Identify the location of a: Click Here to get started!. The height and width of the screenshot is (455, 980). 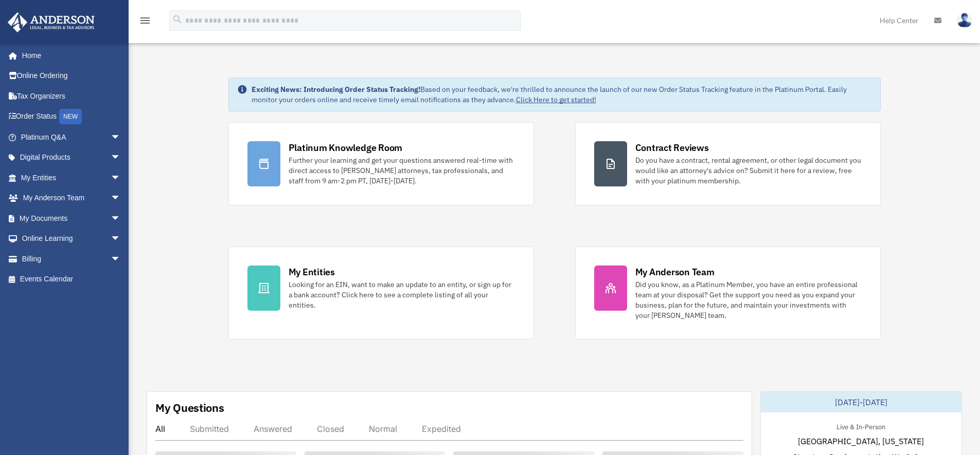
(556, 99).